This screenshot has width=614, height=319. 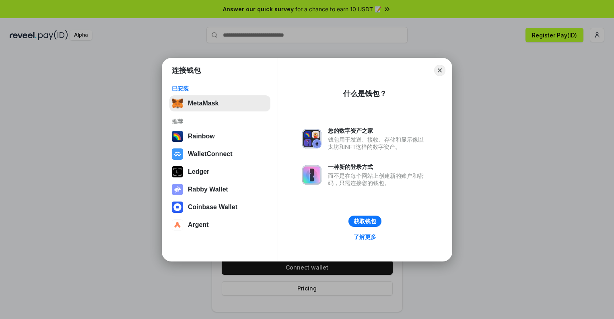 I want to click on div: 而不是在每个网站上创建新的账户和密码，只需连接您的钱包。, so click(x=378, y=179).